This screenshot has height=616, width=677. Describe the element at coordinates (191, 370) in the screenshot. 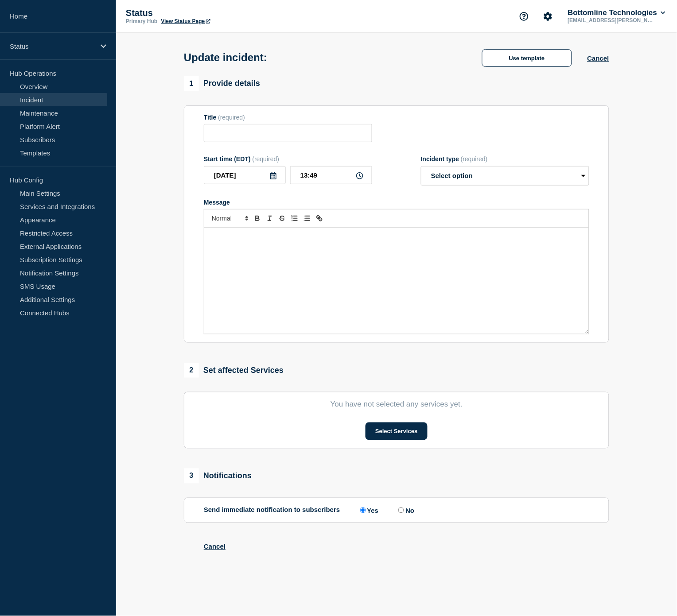

I see `span: 2` at that location.